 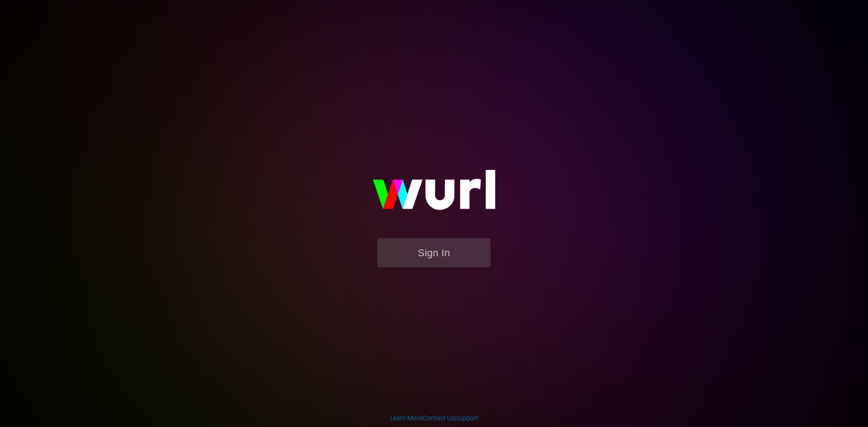 What do you see at coordinates (438, 418) in the screenshot?
I see `a: Contact Us` at bounding box center [438, 418].